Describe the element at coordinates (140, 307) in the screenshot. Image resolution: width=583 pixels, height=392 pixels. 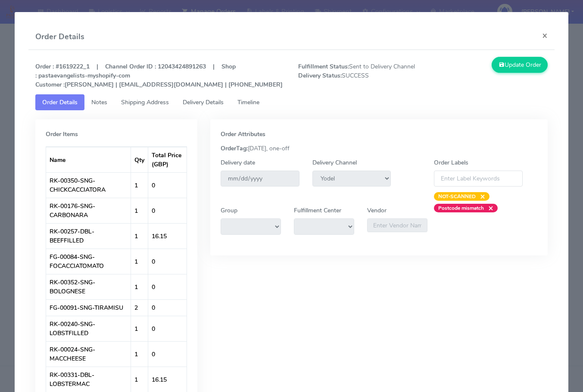
I see `td: 2` at that location.